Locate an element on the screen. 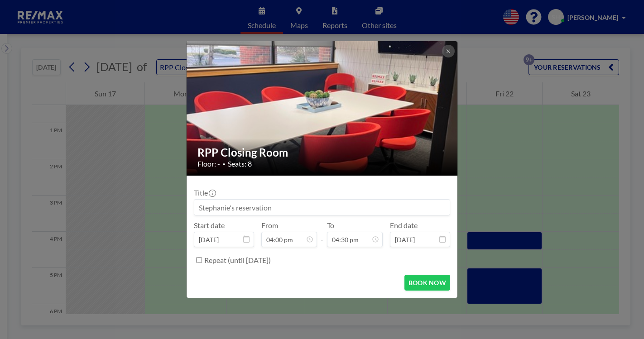  label: Title is located at coordinates (205, 193).